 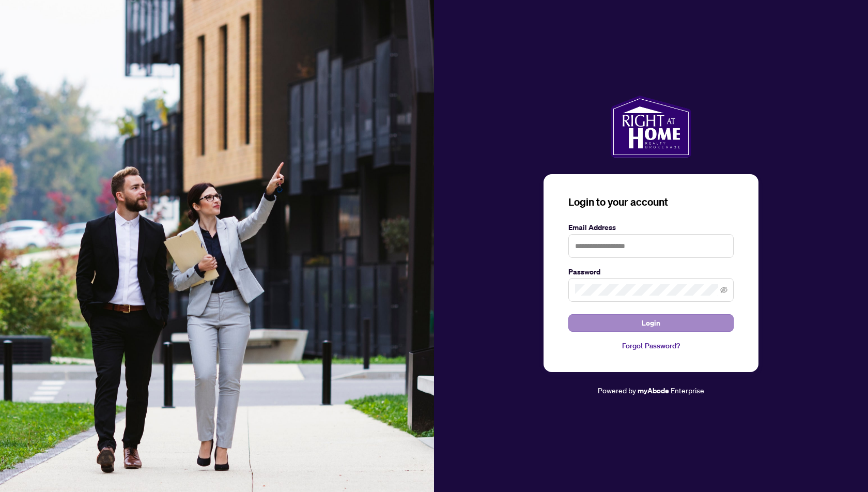 What do you see at coordinates (650, 127) in the screenshot?
I see `img: ma-logo` at bounding box center [650, 127].